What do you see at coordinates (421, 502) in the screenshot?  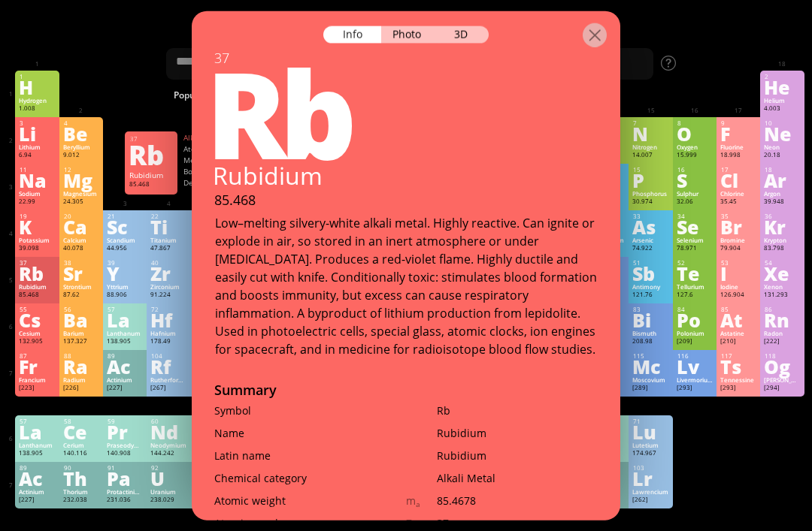 I see `div: m` at bounding box center [421, 502].